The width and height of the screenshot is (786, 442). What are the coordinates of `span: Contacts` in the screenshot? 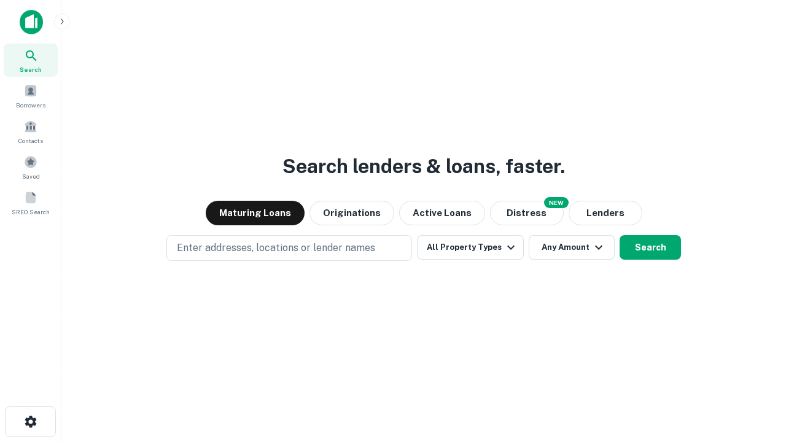 It's located at (31, 141).